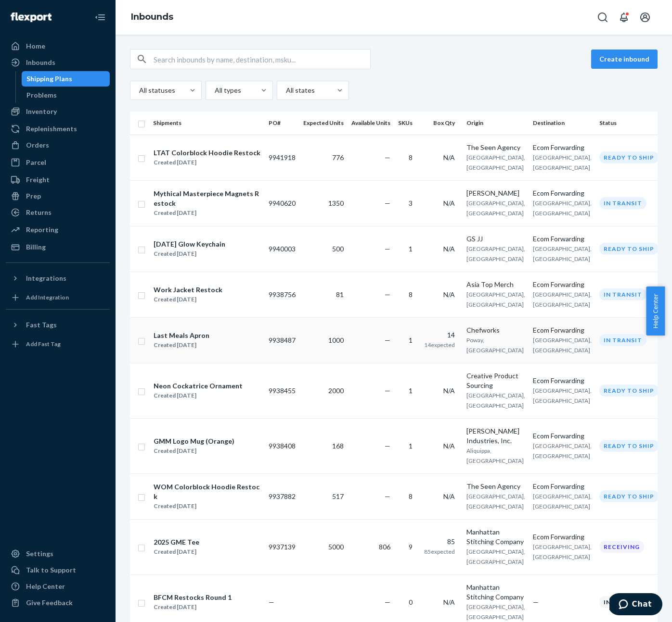 Image resolution: width=672 pixels, height=622 pixels. Describe the element at coordinates (58, 278) in the screenshot. I see `button: Integrations` at that location.